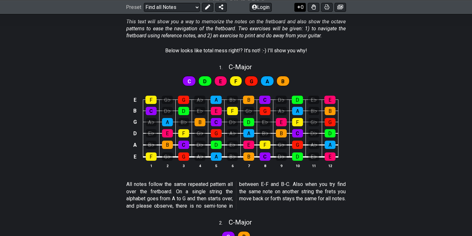  What do you see at coordinates (172, 7) in the screenshot?
I see `select: Preset` at bounding box center [172, 7].